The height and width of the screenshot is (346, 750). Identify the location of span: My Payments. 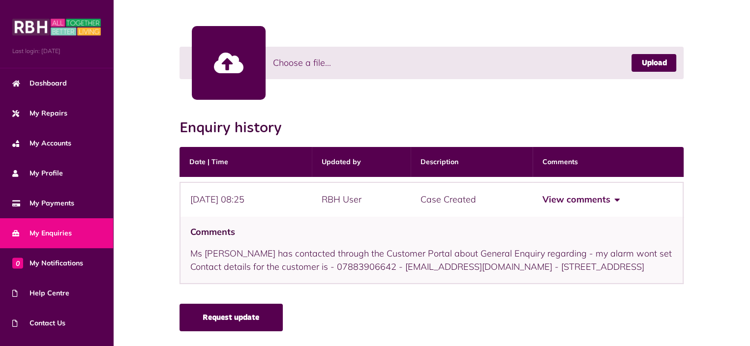
(43, 203).